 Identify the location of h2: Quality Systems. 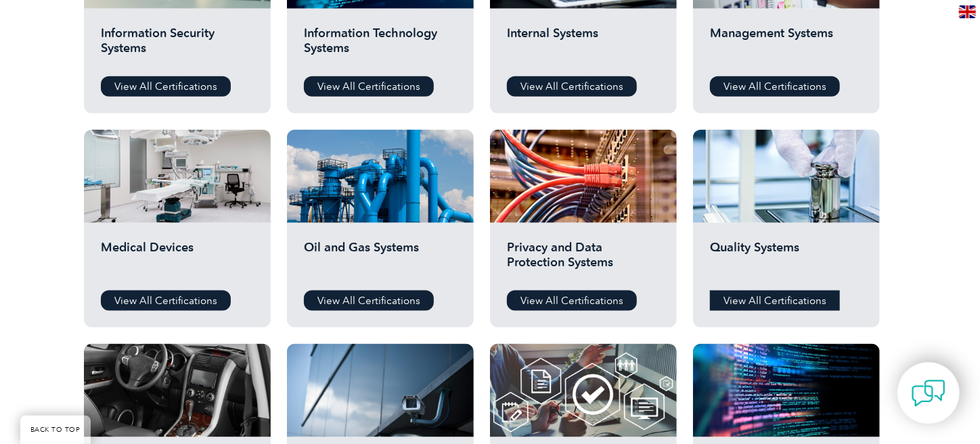
(786, 260).